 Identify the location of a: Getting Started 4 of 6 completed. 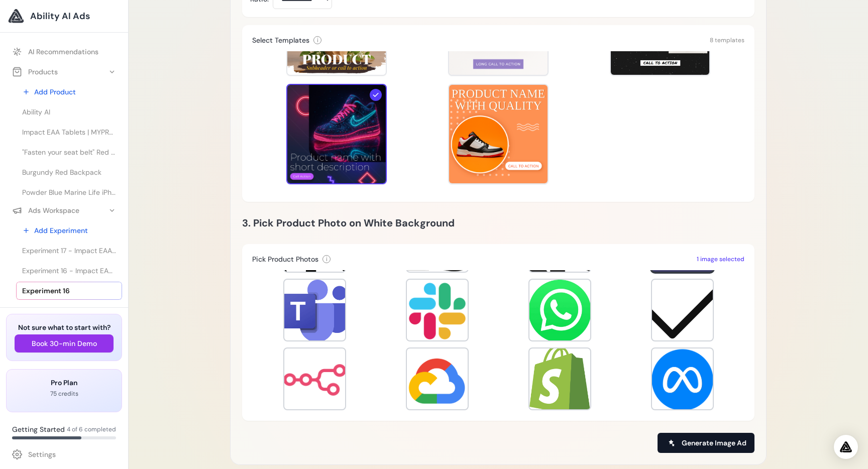
(64, 432).